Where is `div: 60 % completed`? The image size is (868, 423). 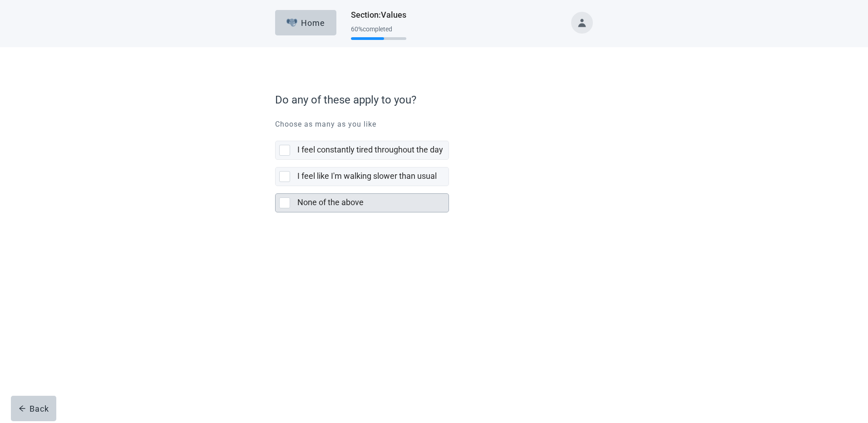
div: 60 % completed is located at coordinates (378, 29).